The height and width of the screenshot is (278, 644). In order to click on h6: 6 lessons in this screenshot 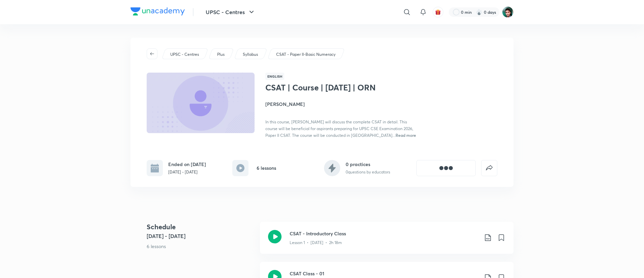, I will do `click(266, 168)`.